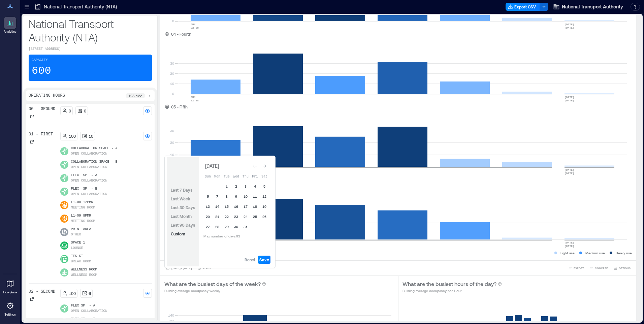  What do you see at coordinates (245, 227) in the screenshot?
I see `button: 31` at bounding box center [245, 227].